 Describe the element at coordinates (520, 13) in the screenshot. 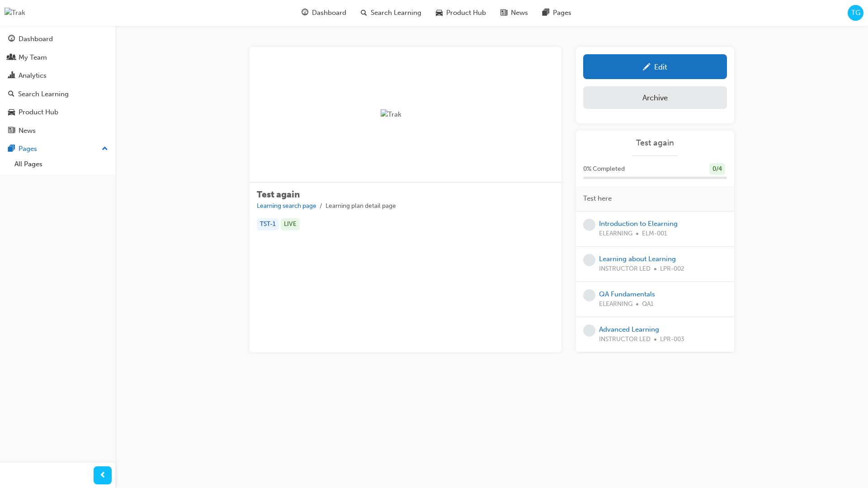

I see `span: News` at that location.